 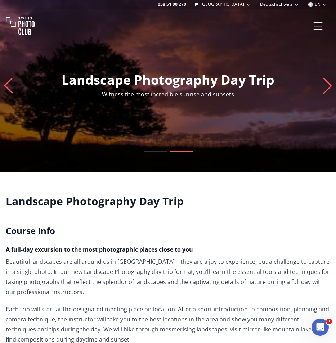 What do you see at coordinates (172, 4) in the screenshot?
I see `a: 058 51 00 270` at bounding box center [172, 4].